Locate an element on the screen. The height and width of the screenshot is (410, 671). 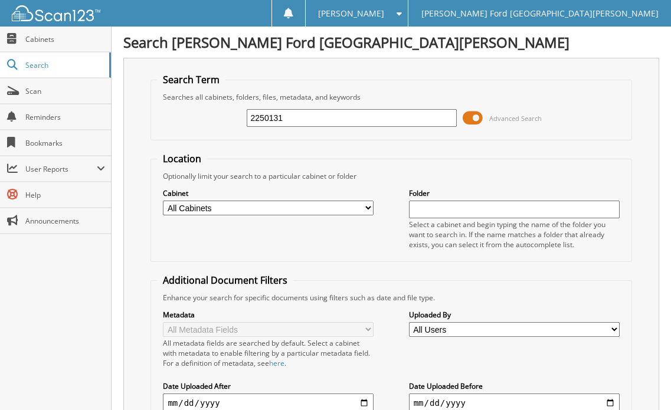
label: Date Uploaded After is located at coordinates (268, 386).